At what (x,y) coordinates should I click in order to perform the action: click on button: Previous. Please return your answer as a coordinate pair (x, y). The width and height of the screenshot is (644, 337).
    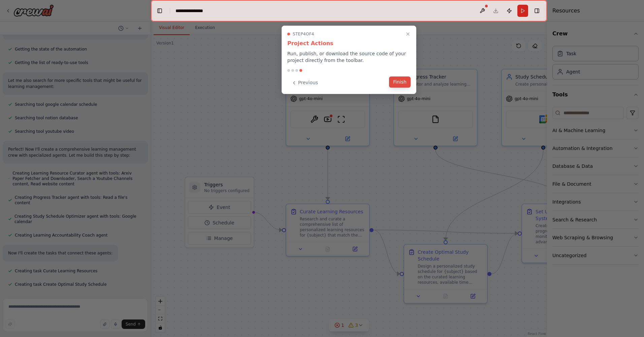
    Looking at the image, I should click on (304, 83).